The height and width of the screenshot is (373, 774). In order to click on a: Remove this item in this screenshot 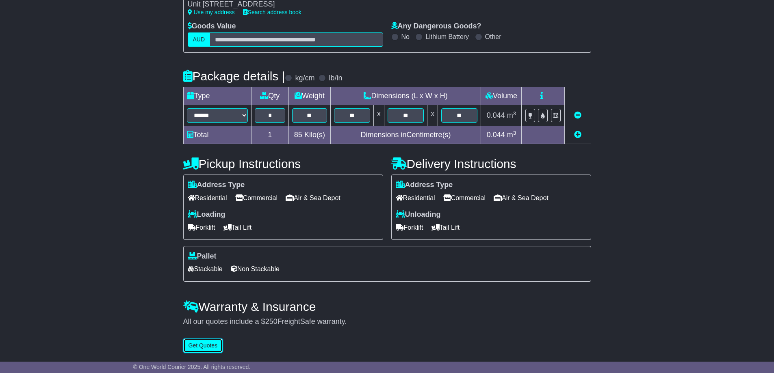, I will do `click(578, 115)`.